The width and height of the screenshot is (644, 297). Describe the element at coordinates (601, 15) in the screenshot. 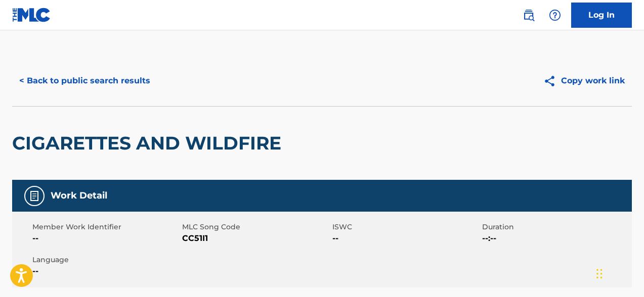

I see `a: Log In` at that location.